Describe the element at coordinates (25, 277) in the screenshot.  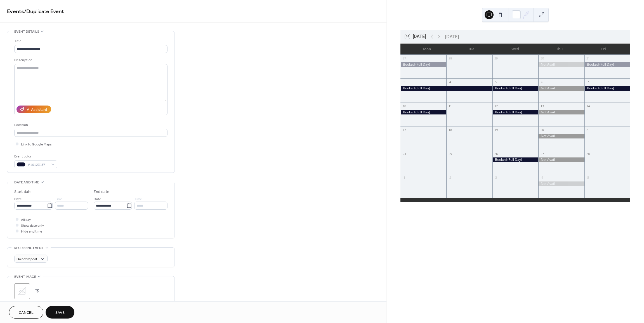
I see `span: Event image` at that location.